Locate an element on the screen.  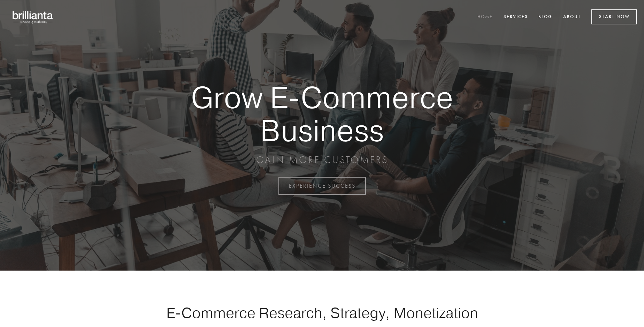
a: Services is located at coordinates (516, 17).